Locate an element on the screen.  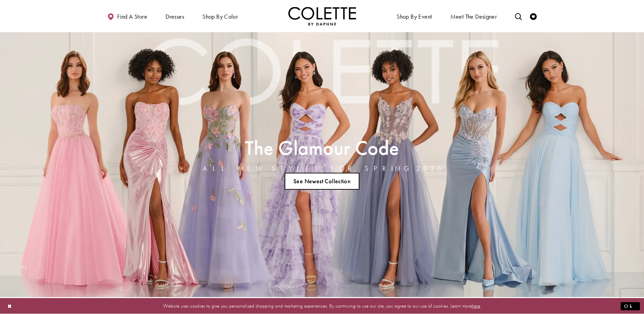
a: Meet the designer is located at coordinates (474, 16).